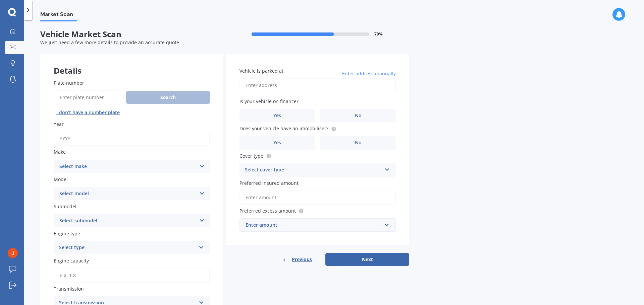 The height and width of the screenshot is (305, 644). What do you see at coordinates (58, 124) in the screenshot?
I see `span: Year` at bounding box center [58, 124].